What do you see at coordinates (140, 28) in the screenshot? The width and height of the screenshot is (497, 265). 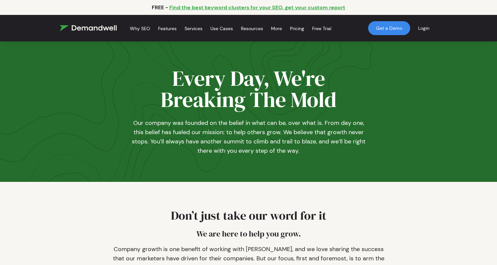 I see `a: Why SEO` at bounding box center [140, 28].